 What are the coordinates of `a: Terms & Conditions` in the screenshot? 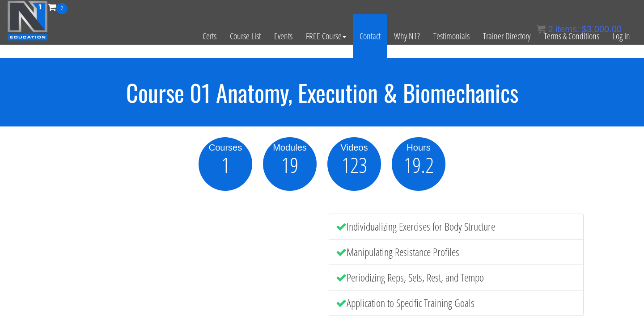 It's located at (572, 36).